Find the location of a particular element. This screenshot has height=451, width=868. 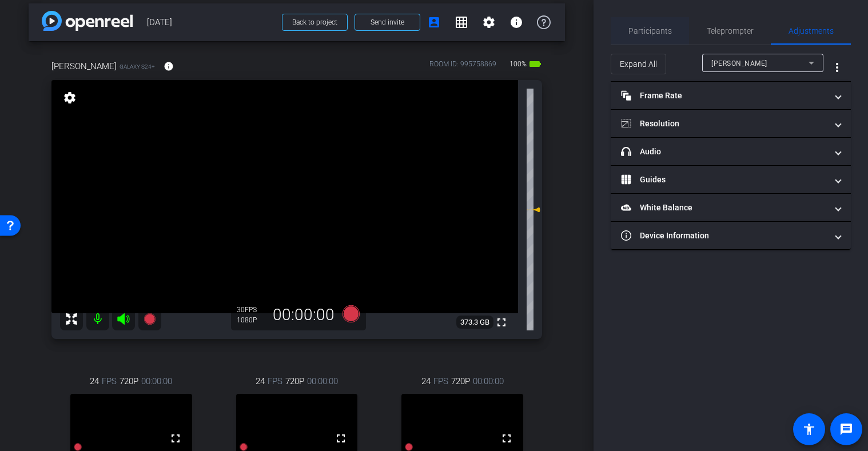

span: Expand All is located at coordinates (638, 64).